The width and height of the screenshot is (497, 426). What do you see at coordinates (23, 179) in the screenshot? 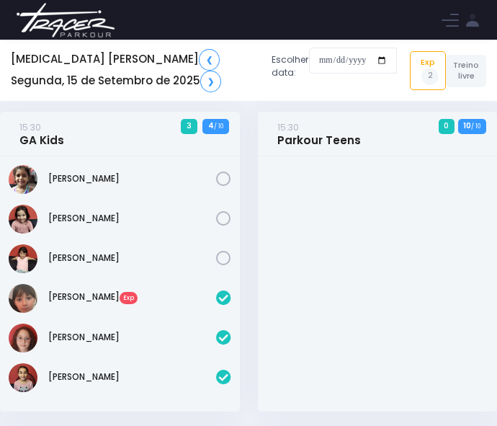
I see `img: Chiara Marques Fantin` at bounding box center [23, 179].